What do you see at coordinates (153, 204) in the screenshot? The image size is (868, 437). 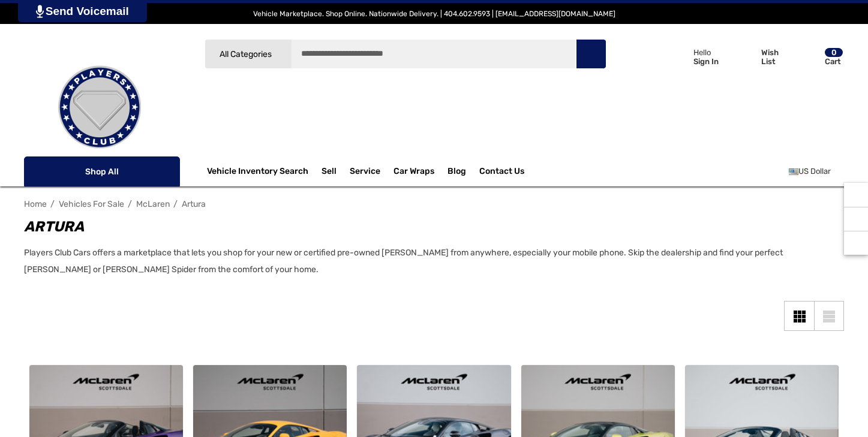 I see `span: McLaren` at bounding box center [153, 204].